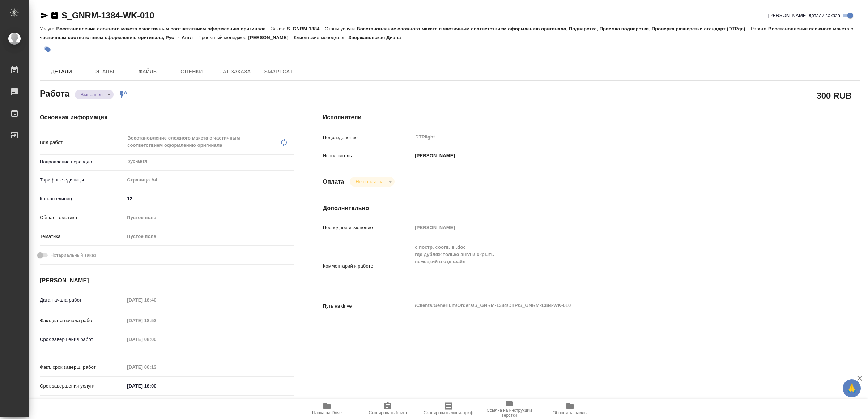 The height and width of the screenshot is (419, 868). Describe the element at coordinates (368, 228) in the screenshot. I see `p: Последнее изменение` at that location.